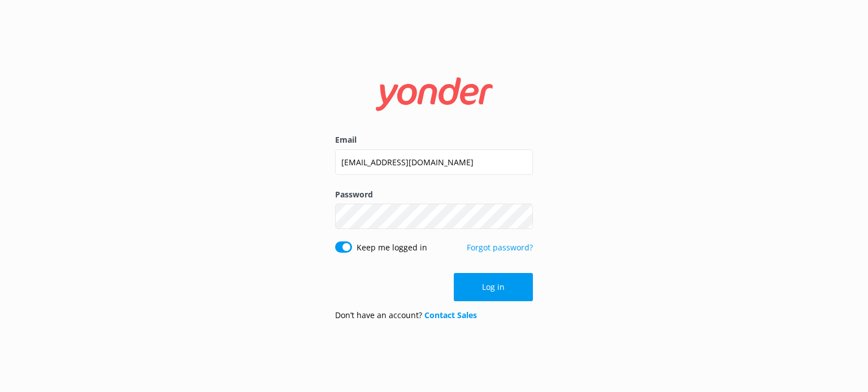  What do you see at coordinates (521, 217) in the screenshot?
I see `button: Show password` at bounding box center [521, 217].